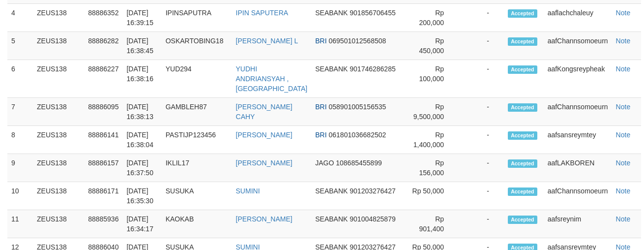 This screenshot has width=644, height=250. Describe the element at coordinates (20, 139) in the screenshot. I see `td: 8` at that location.